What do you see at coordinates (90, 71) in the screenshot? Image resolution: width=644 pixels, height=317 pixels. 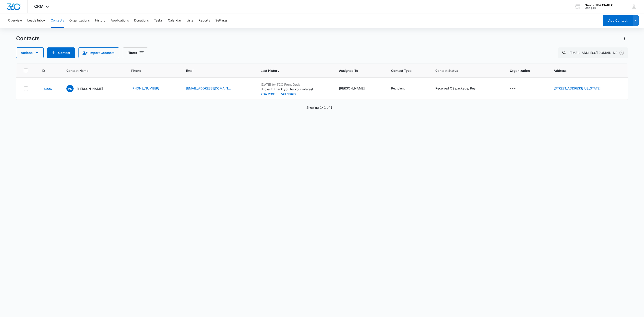 I see `span: Contact Name` at bounding box center [90, 71].